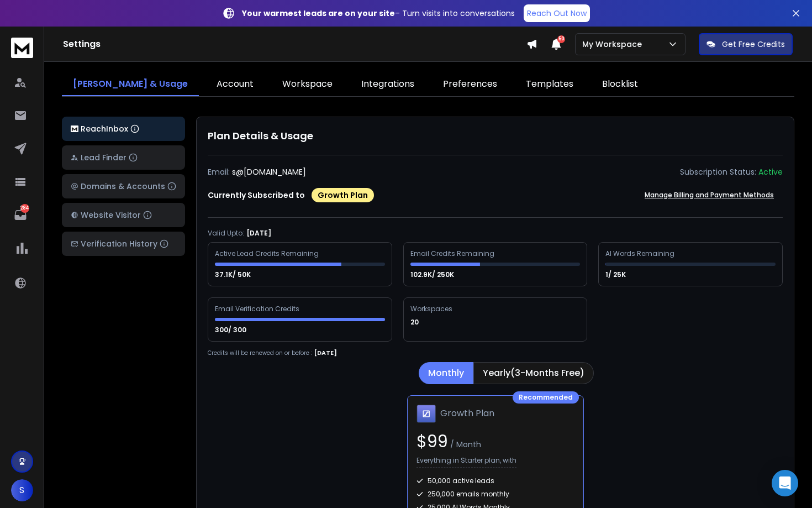 Image resolution: width=812 pixels, height=508 pixels. I want to click on button: Domains & Accounts, so click(123, 186).